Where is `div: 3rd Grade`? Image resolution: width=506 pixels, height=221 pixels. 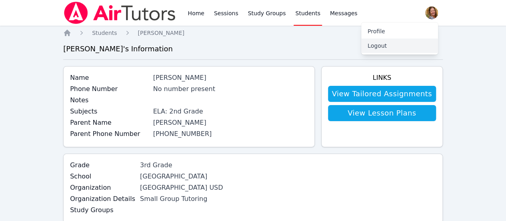
div: 3rd Grade is located at coordinates (205, 165).